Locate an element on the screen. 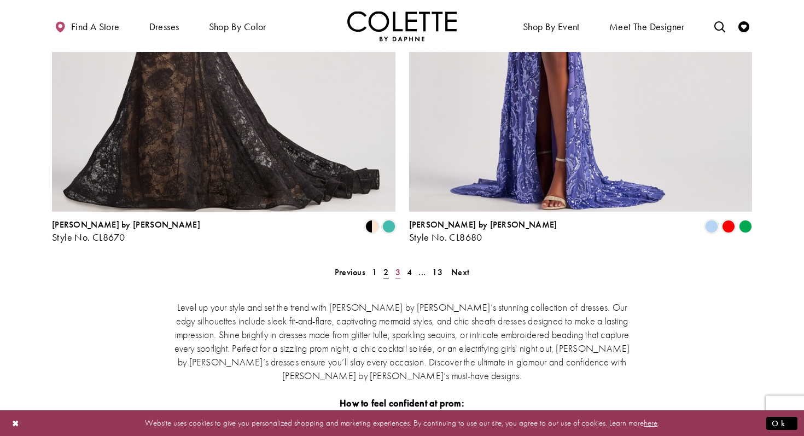 Image resolution: width=804 pixels, height=436 pixels. span: 4 is located at coordinates (409, 272).